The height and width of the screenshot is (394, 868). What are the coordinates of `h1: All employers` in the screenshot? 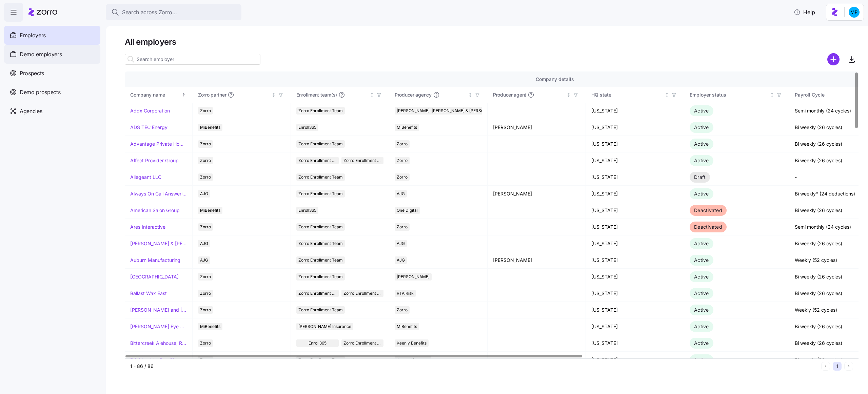 It's located at (492, 42).